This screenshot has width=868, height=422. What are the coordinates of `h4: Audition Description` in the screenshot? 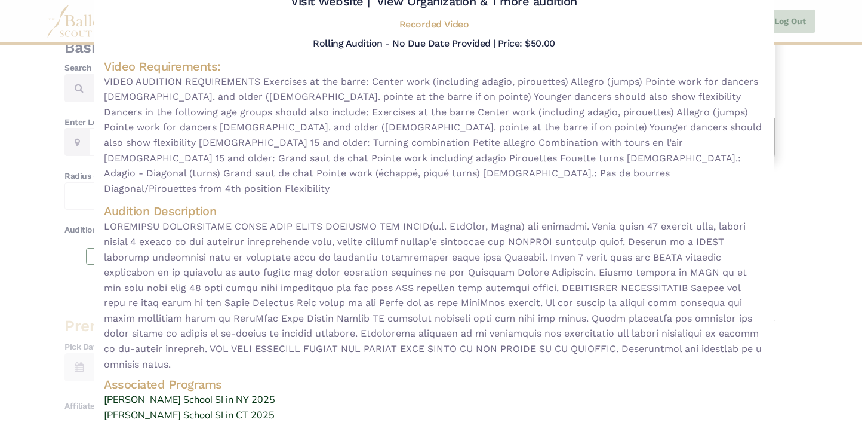 It's located at (434, 211).